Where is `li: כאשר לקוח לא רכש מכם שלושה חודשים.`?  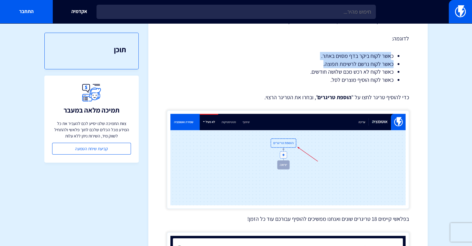 li: כאשר לקוח לא רכש מכם שלושה חודשים. is located at coordinates (288, 72).